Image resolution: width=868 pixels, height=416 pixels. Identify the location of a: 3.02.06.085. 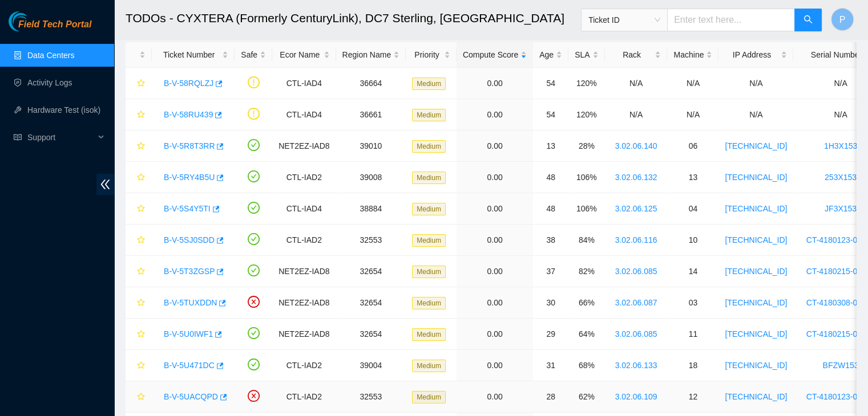
(637, 334).